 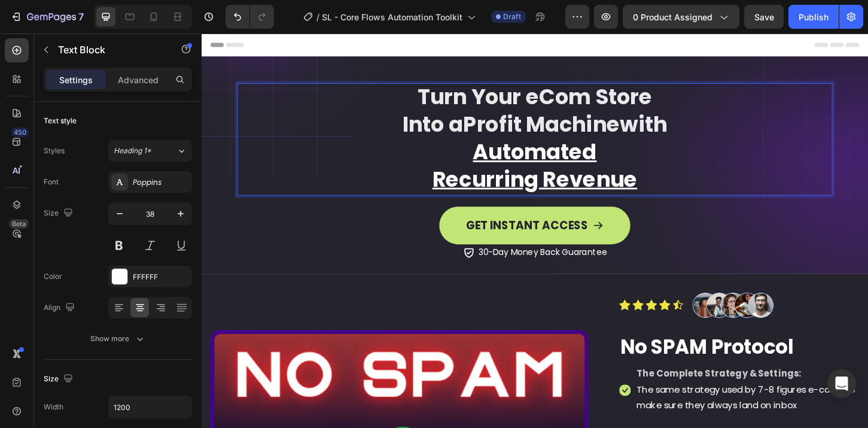 What do you see at coordinates (574, 292) in the screenshot?
I see `img: gempages_572965182523835508-91e11882-c558-42be-8be6-31fee7ddb637.webp` at bounding box center [574, 292].